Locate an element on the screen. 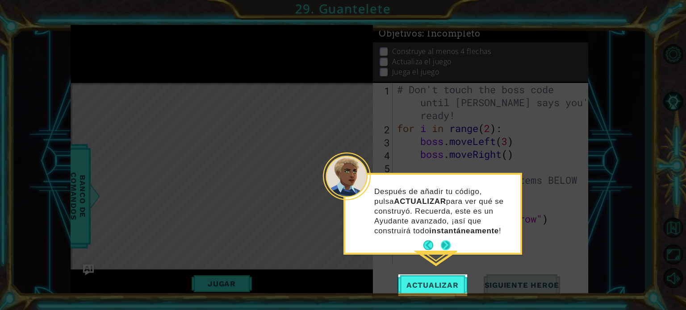 The height and width of the screenshot is (310, 686). button: Actualizar is located at coordinates (432, 285).